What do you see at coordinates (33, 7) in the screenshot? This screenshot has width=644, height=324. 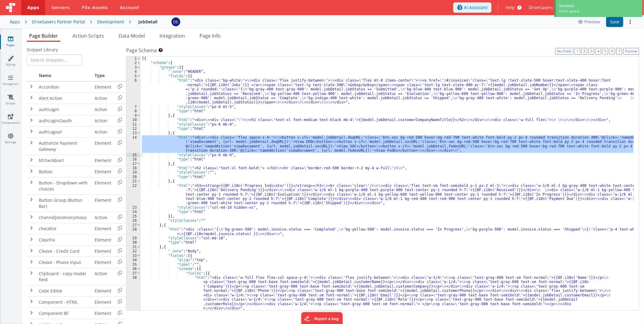 I see `span: Apps` at bounding box center [33, 7].